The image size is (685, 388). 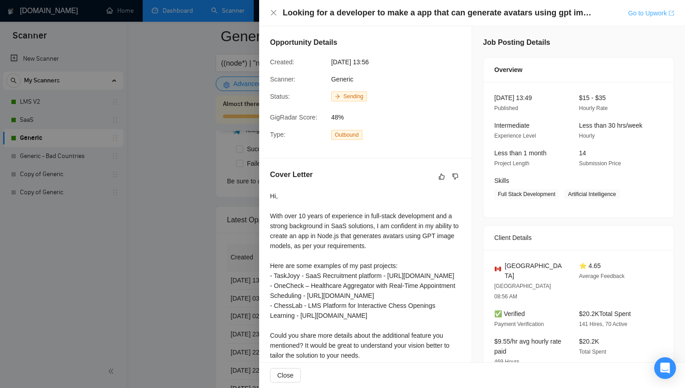 I want to click on h5: Opportunity Details, so click(x=304, y=43).